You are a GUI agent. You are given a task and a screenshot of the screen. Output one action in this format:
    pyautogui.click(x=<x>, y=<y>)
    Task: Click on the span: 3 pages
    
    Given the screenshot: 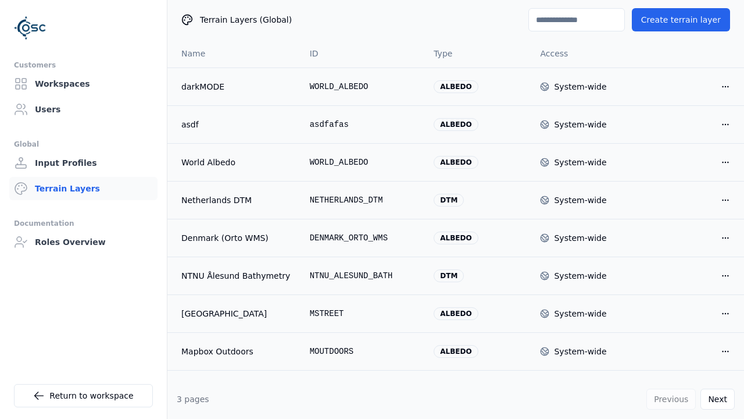 What is the action you would take?
    pyautogui.click(x=193, y=399)
    